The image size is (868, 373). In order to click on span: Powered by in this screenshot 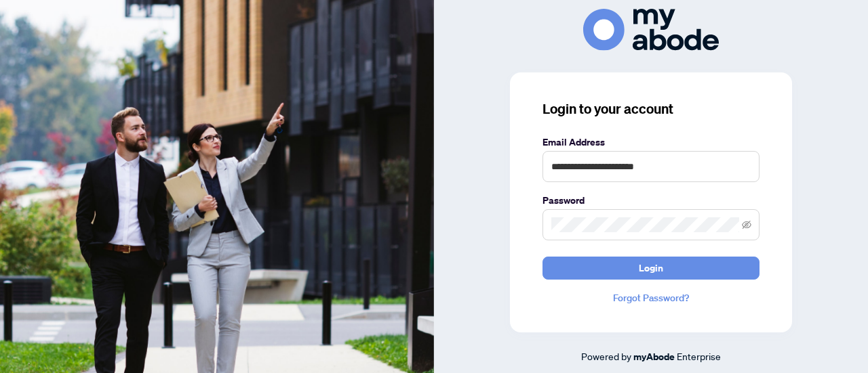, I will do `click(606, 356)`.